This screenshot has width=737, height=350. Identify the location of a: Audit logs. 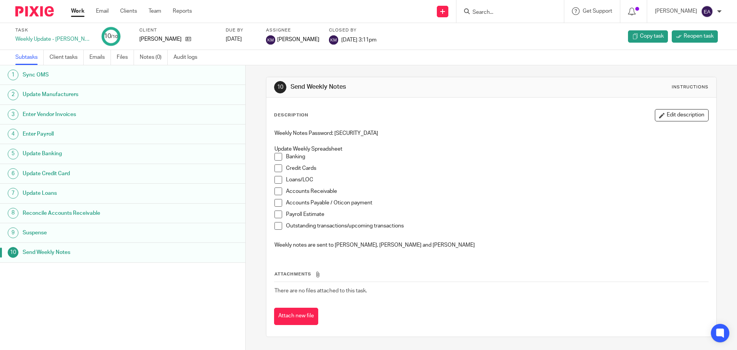
(188, 57).